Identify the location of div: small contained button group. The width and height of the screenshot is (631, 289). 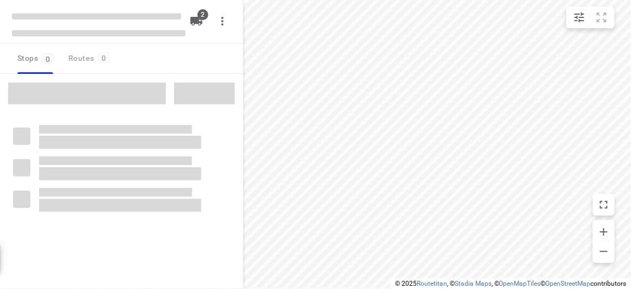
(591, 17).